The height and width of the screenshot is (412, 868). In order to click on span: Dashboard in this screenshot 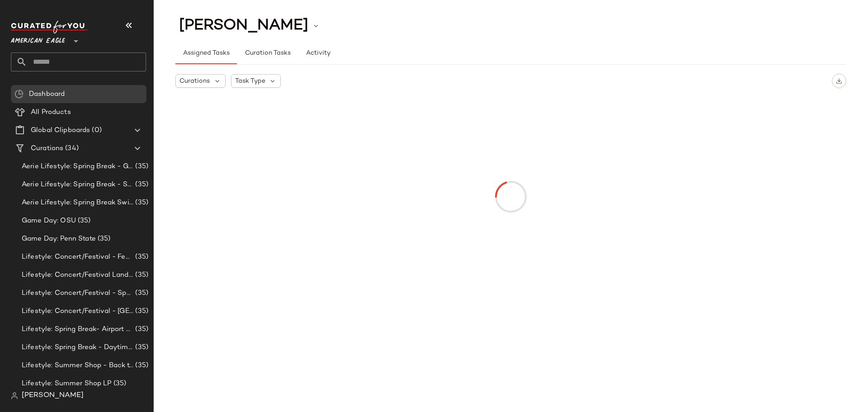, I will do `click(47, 94)`.